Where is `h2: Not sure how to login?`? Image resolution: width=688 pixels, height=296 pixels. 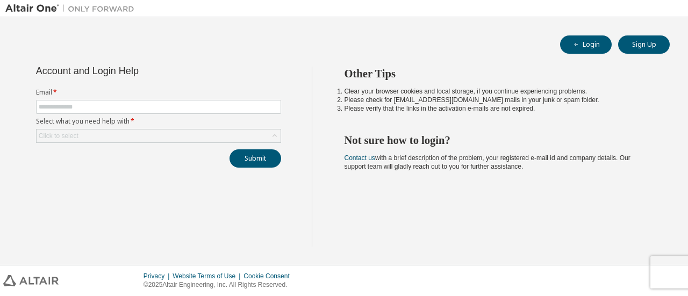
h2: Not sure how to login? is located at coordinates (498, 140).